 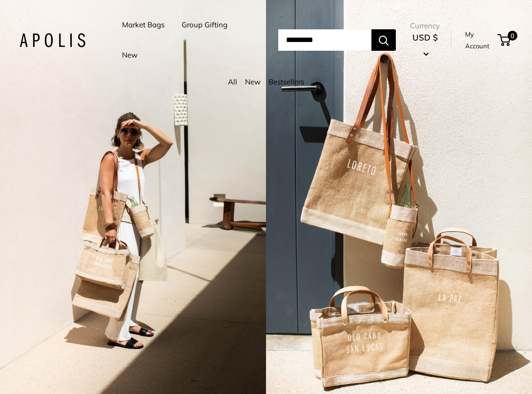 I want to click on input: Search..., so click(x=324, y=40).